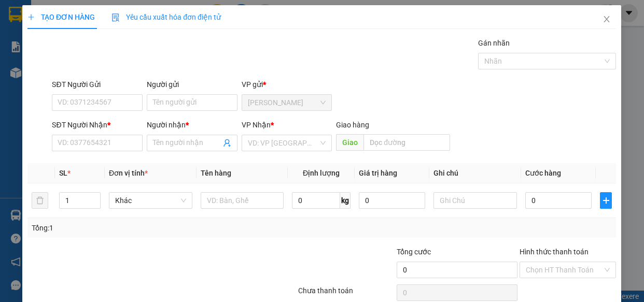 The image size is (644, 302). What do you see at coordinates (40, 200) in the screenshot?
I see `button: delete` at bounding box center [40, 200].